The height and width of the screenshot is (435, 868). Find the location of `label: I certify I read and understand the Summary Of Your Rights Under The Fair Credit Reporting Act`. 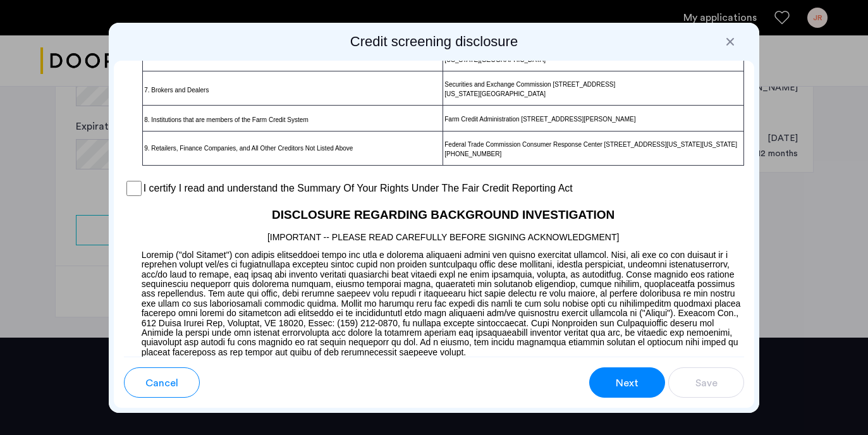

label: I certify I read and understand the Summary Of Your Rights Under The Fair Credit Reporting Act is located at coordinates (358, 189).